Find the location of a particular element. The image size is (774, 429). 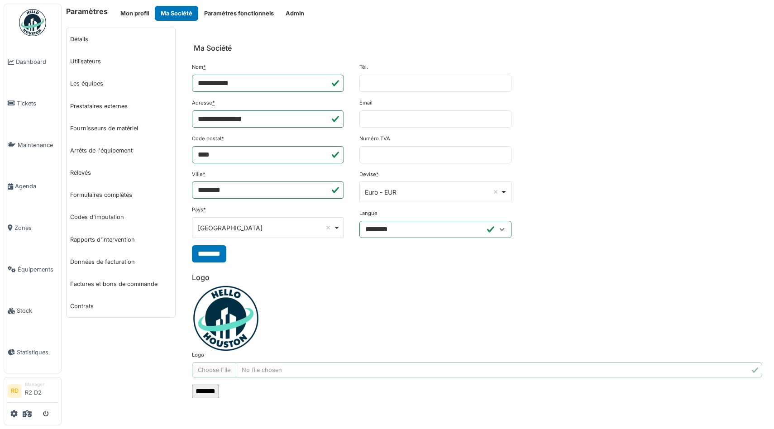

a: Arrêts de l'équipement is located at coordinates (121, 150).